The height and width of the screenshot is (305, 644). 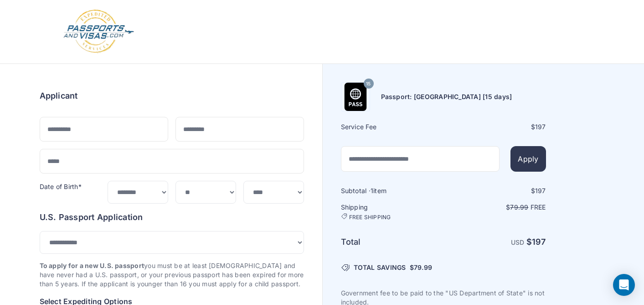 What do you see at coordinates (60, 186) in the screenshot?
I see `label: Date of Birth*` at bounding box center [60, 186].